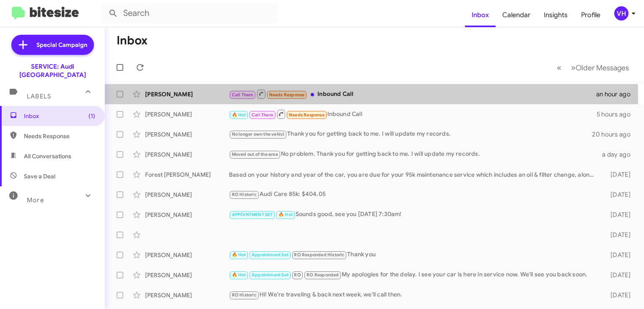 Image resolution: width=644 pixels, height=309 pixels. Describe the element at coordinates (516, 15) in the screenshot. I see `span: Calendar` at that location.